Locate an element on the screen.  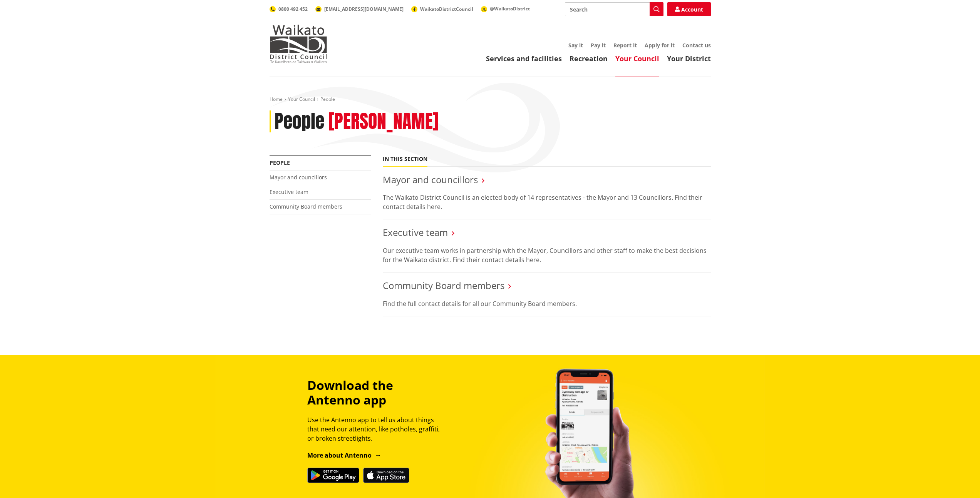
img: Waikato District Council - Te Kaunihera aa Takiwaa o Waikato is located at coordinates (299, 44).